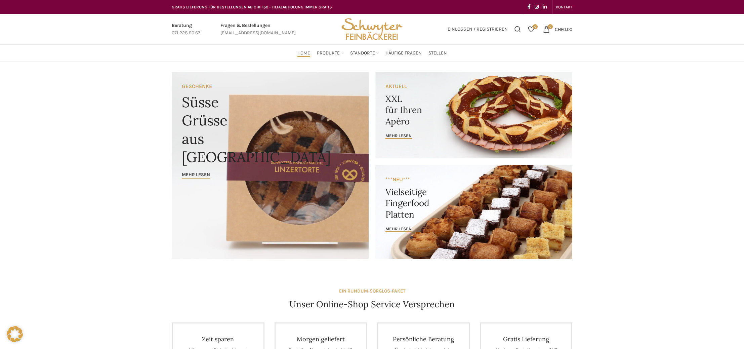  Describe the element at coordinates (372, 29) in the screenshot. I see `img: Bäckerei Schwyter` at that location.